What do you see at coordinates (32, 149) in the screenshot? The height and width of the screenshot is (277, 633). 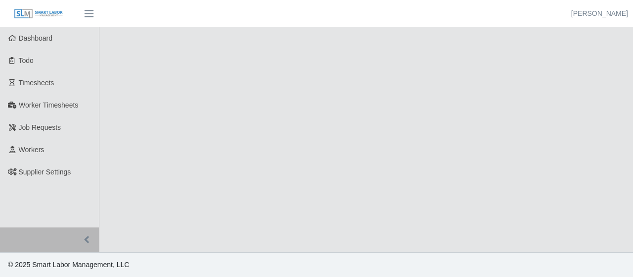 I see `span: Workers` at bounding box center [32, 149].